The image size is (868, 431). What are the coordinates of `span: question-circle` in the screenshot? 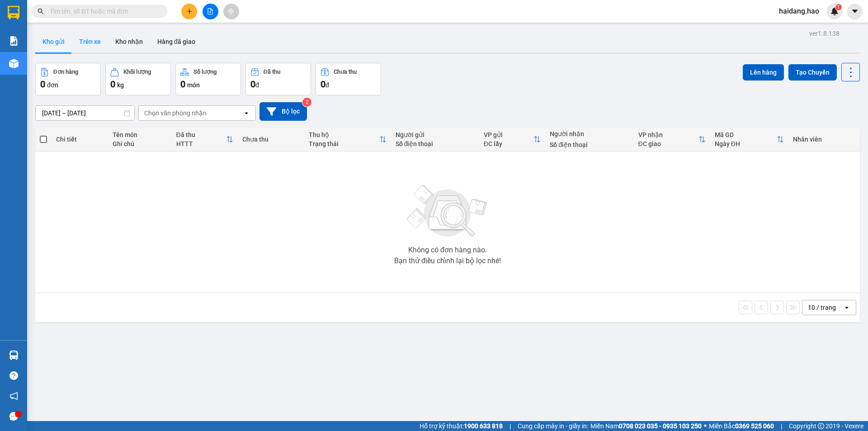 It's located at (14, 375).